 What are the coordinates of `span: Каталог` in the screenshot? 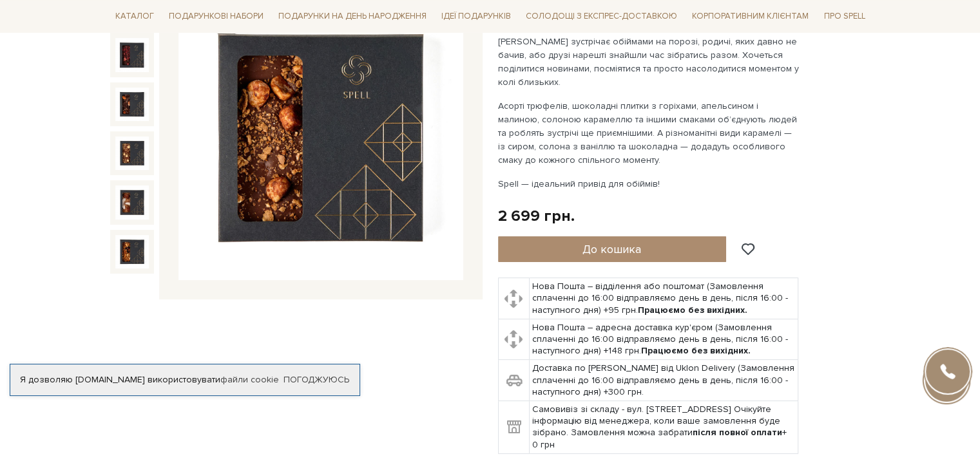 It's located at (135, 16).